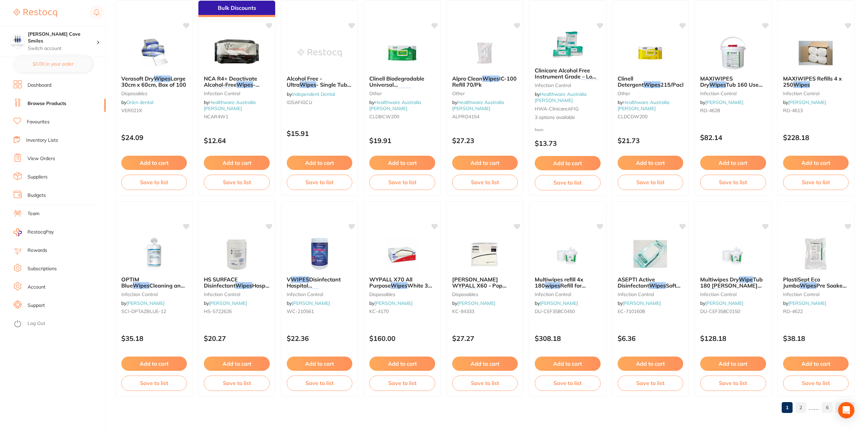 Image resolution: width=868 pixels, height=432 pixels. Describe the element at coordinates (402, 338) in the screenshot. I see `p: $160.00` at that location.